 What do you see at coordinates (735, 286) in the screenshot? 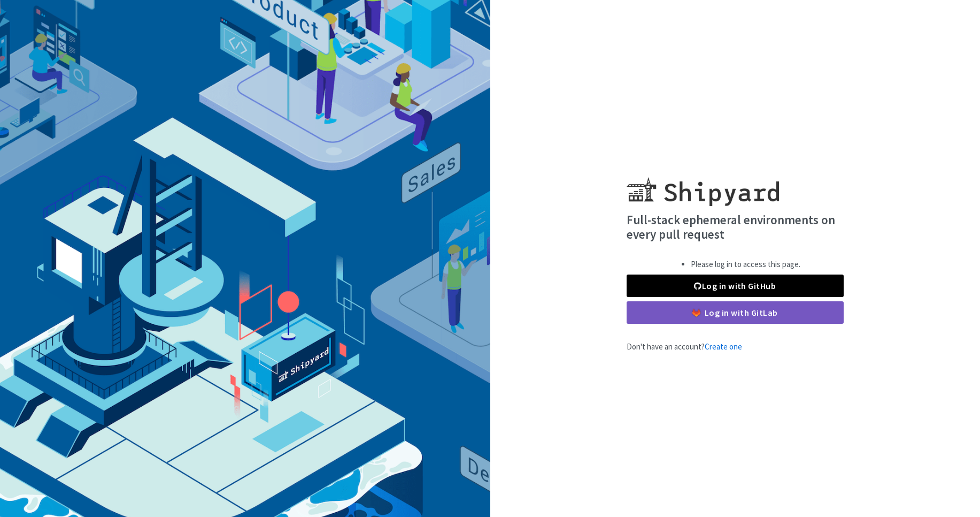
I see `a: Log in with GitHub` at bounding box center [735, 286].